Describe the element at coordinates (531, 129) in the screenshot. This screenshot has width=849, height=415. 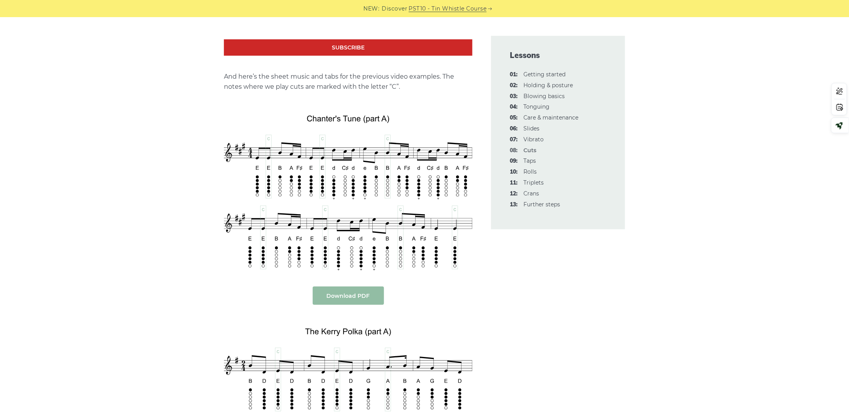
I see `a: 06:Slides` at that location.